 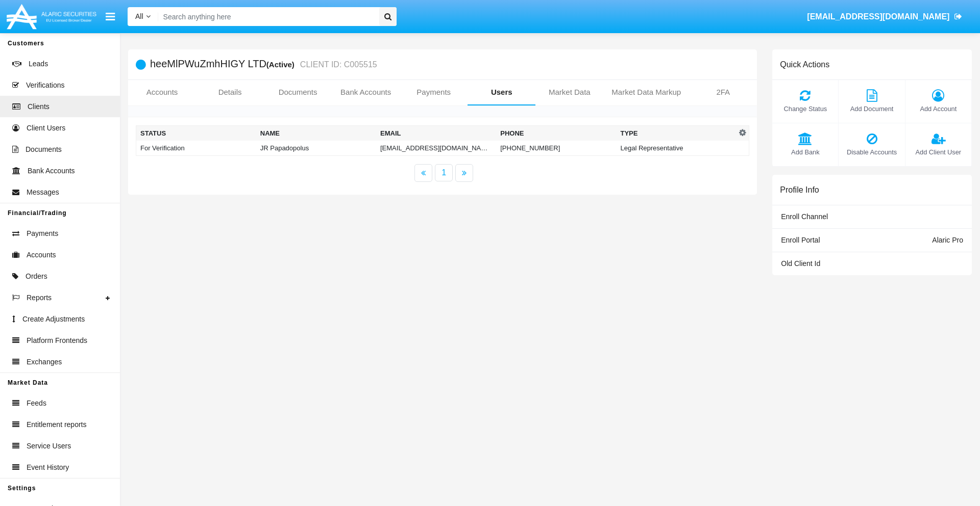 I want to click on span: Verifications, so click(x=45, y=85).